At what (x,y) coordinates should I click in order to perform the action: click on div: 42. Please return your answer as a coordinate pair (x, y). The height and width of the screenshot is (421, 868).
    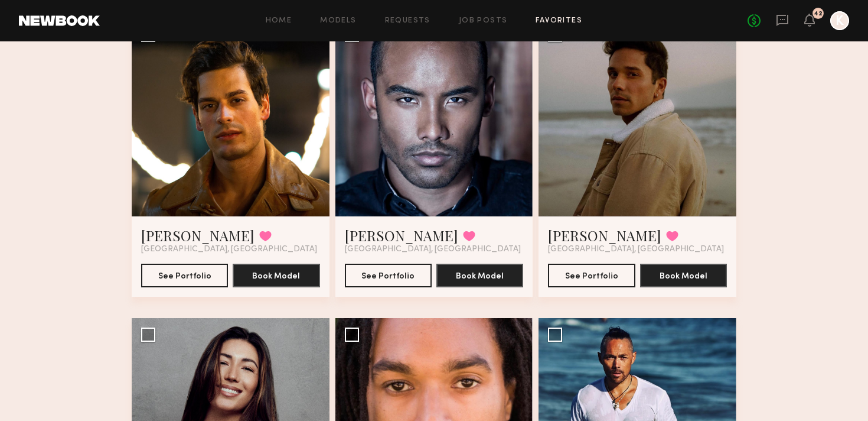
    Looking at the image, I should click on (817, 13).